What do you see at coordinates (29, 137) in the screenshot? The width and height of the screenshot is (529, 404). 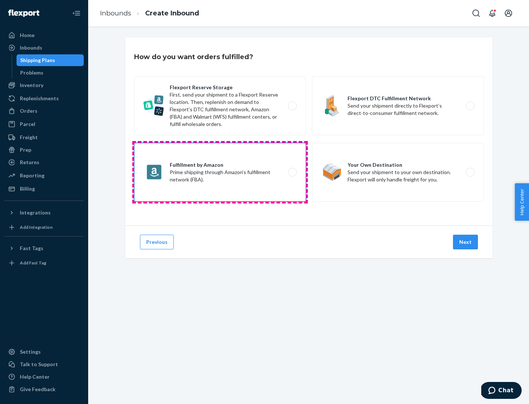 I see `div: Freight` at bounding box center [29, 137].